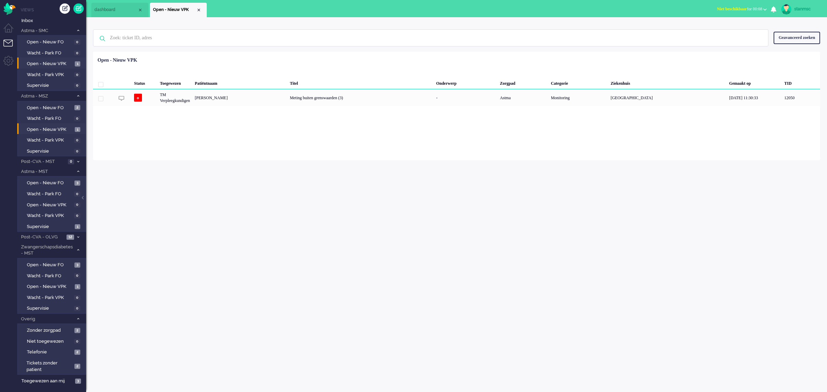 The height and width of the screenshot is (392, 827). Describe the element at coordinates (47, 381) in the screenshot. I see `span: Toegewezen aan mij` at that location.